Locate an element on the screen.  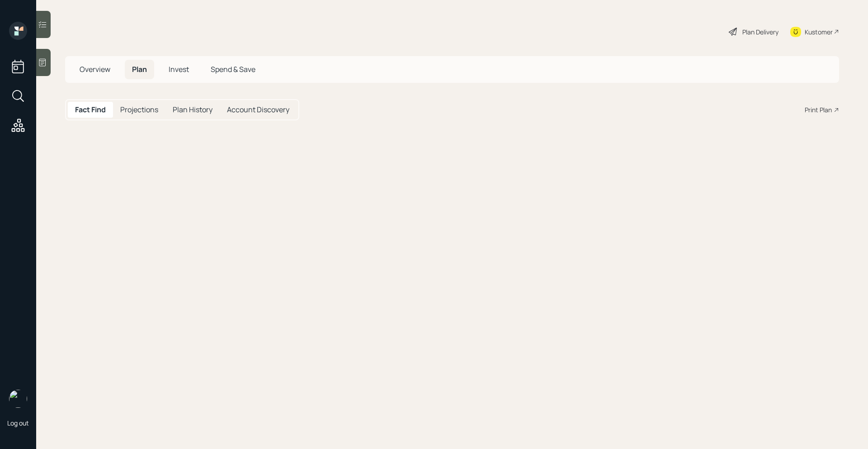
h5: Account Discovery is located at coordinates (258, 110).